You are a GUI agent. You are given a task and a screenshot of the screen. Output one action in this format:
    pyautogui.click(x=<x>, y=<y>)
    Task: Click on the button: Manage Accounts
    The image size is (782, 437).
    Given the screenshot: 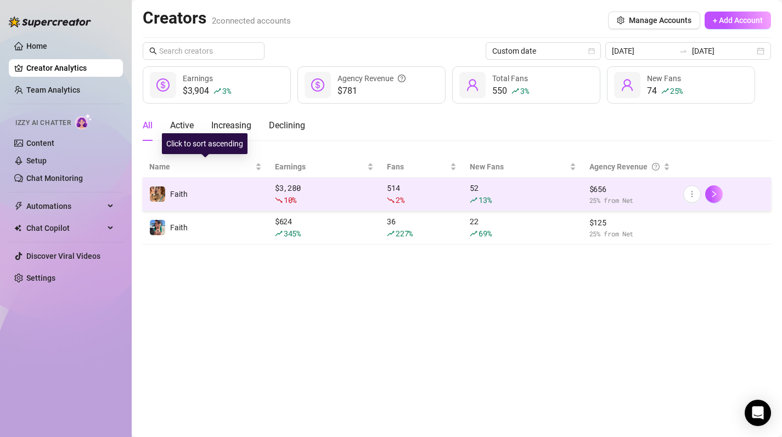 What is the action you would take?
    pyautogui.click(x=654, y=20)
    